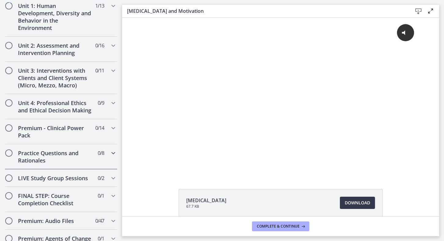  Describe the element at coordinates (357, 203) in the screenshot. I see `span: Download` at that location.